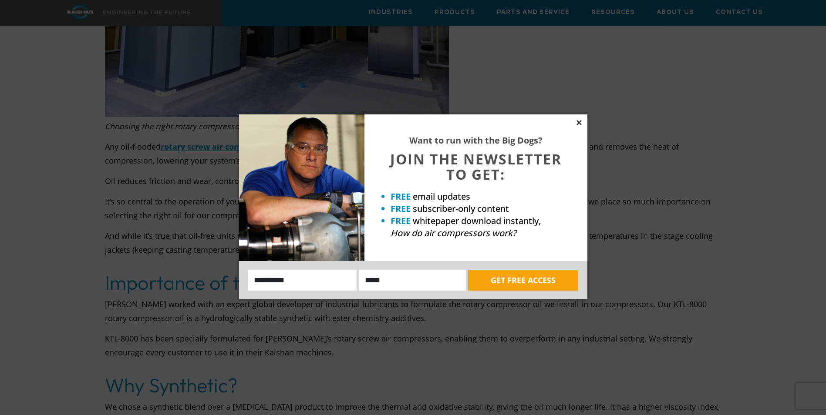 This screenshot has height=415, width=826. Describe the element at coordinates (460, 208) in the screenshot. I see `span: subscriber-only content` at that location.